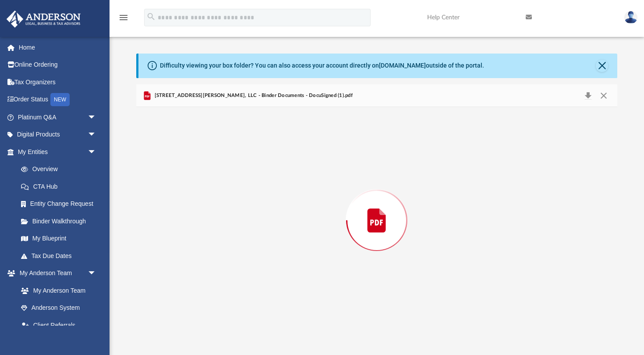 This screenshot has height=355, width=644. I want to click on a: Entity Change Request, so click(61, 204).